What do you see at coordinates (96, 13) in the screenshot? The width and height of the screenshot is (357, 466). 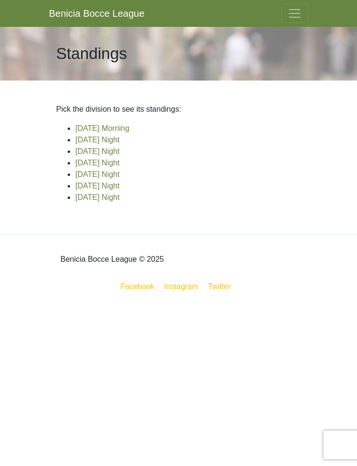 I see `a: Benicia Bocce League` at bounding box center [96, 13].